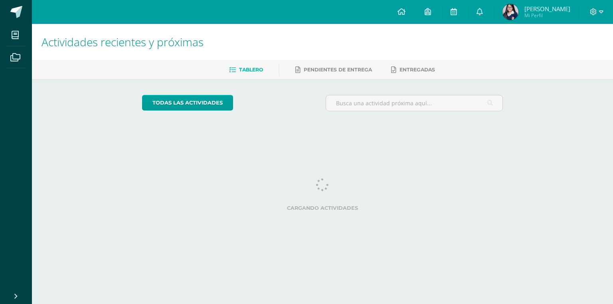 The height and width of the screenshot is (304, 613). I want to click on a: Pendientes de entrega, so click(334, 70).